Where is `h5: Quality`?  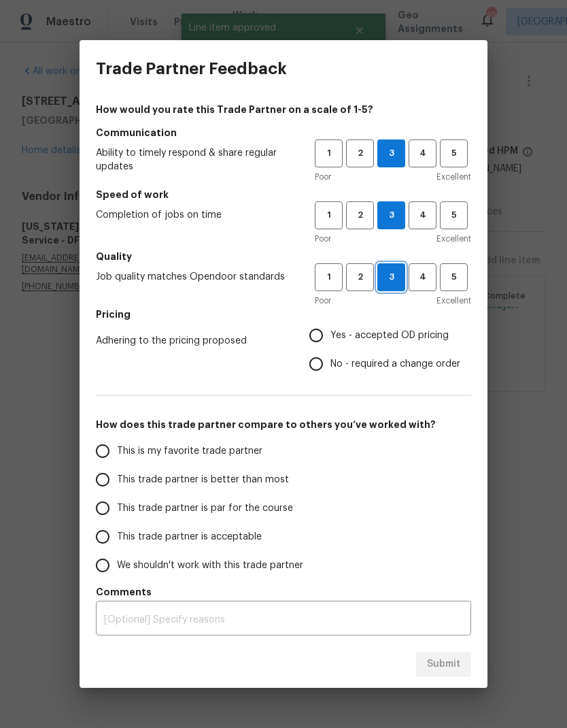
h5: Quality is located at coordinates (283, 257).